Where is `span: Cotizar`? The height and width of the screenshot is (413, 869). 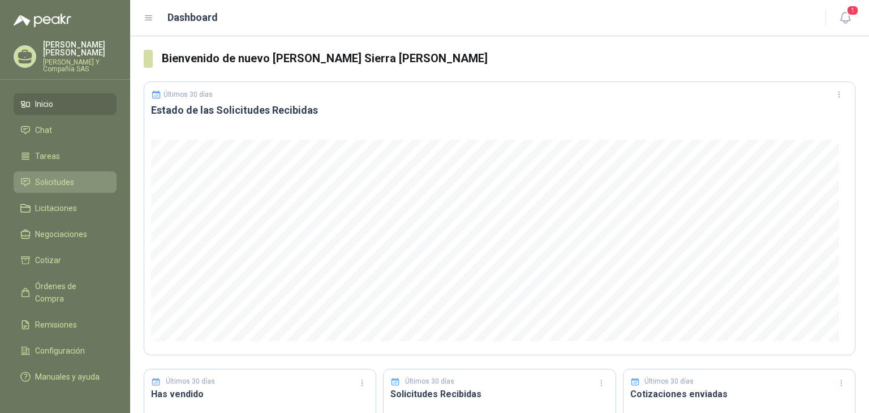 span: Cotizar is located at coordinates (48, 260).